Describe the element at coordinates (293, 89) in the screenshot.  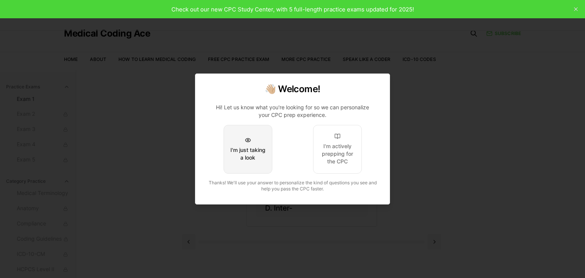
I see `h2: 👋🏼 Welcome!` at that location.